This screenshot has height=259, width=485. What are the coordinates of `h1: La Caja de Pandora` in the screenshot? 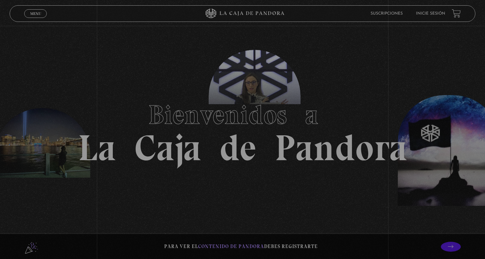 It's located at (242, 130).